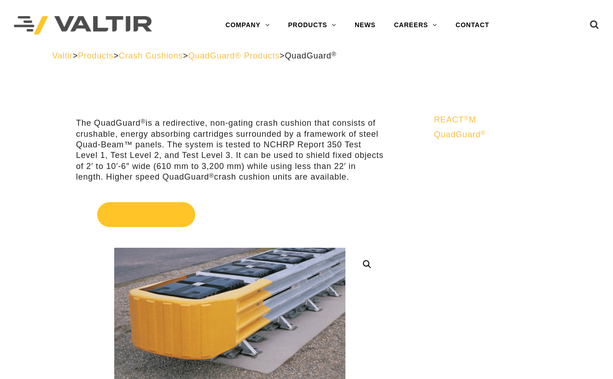  I want to click on img: Valtir, so click(83, 25).